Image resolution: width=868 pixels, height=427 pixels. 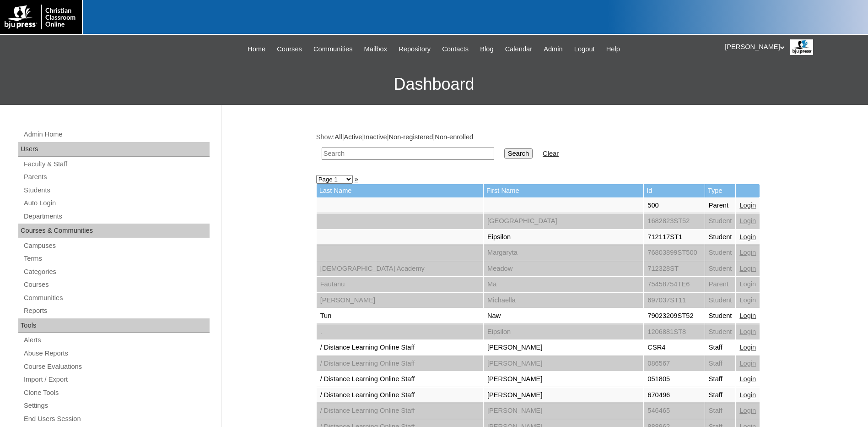 I want to click on span: Communities, so click(x=333, y=49).